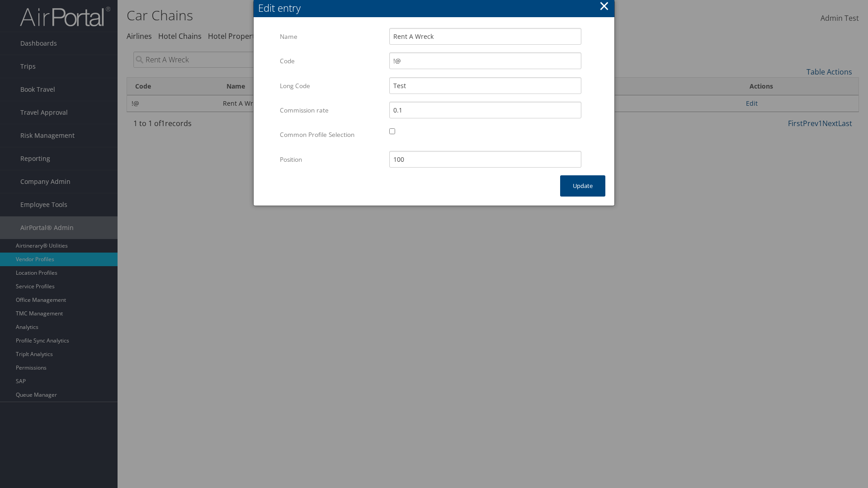  What do you see at coordinates (330, 110) in the screenshot?
I see `label: Commission rate` at bounding box center [330, 110].